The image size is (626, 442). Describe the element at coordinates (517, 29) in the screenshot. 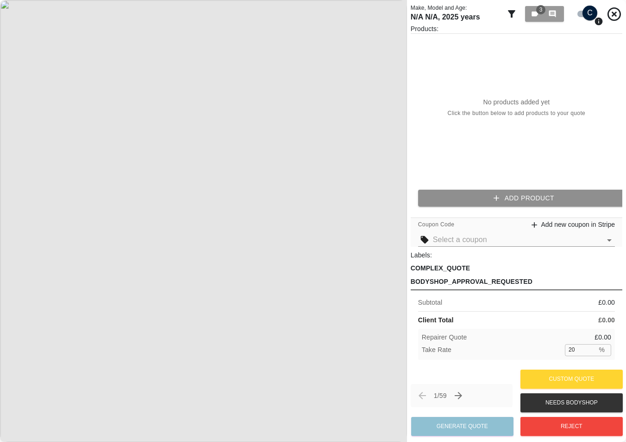

I see `p: Products:` at that location.